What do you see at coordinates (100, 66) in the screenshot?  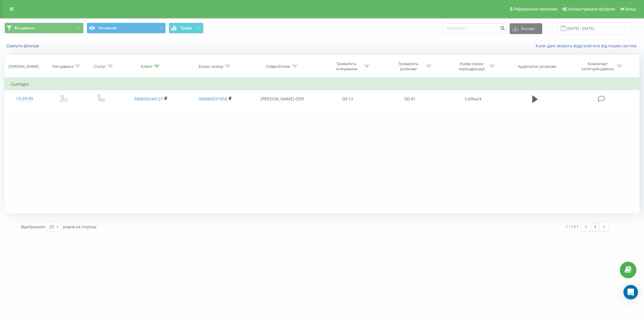 I see `div: Статус` at bounding box center [100, 66].